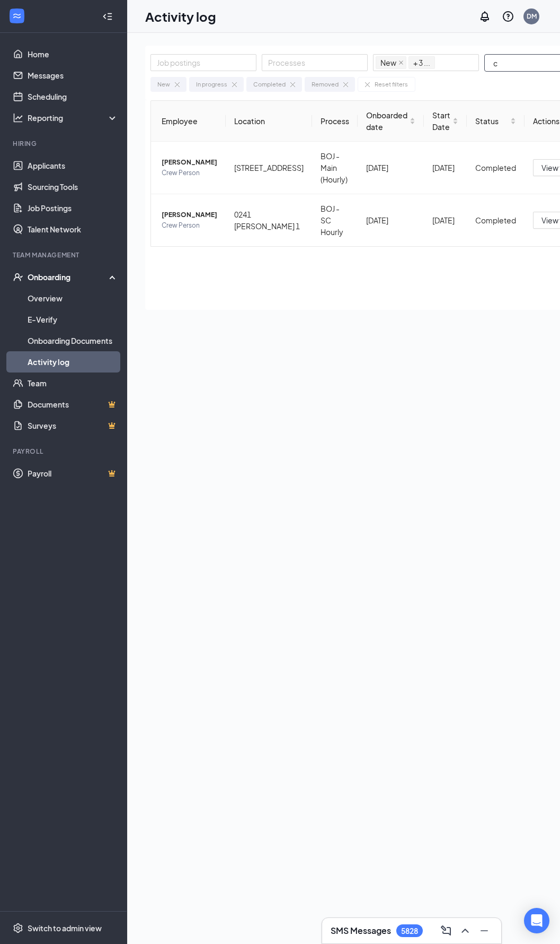 The width and height of the screenshot is (560, 944). Describe the element at coordinates (484, 931) in the screenshot. I see `svg: Minimize` at that location.